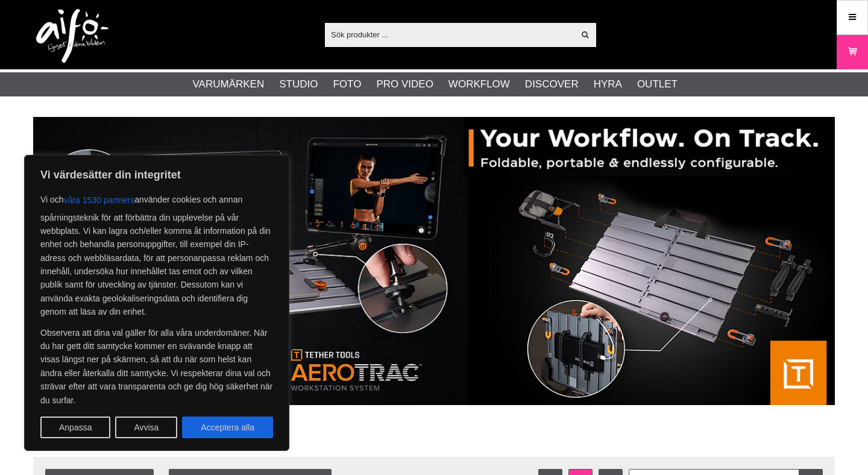 The width and height of the screenshot is (868, 475). What do you see at coordinates (157, 366) in the screenshot?
I see `p: Observera att dina val gäller för alla våra underdomäner. När du har gett ditt samtycke kommer en...` at bounding box center [157, 366].